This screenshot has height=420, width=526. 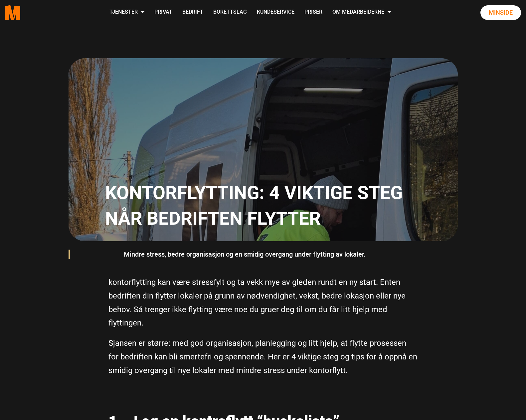 I want to click on a: Privat, so click(x=163, y=12).